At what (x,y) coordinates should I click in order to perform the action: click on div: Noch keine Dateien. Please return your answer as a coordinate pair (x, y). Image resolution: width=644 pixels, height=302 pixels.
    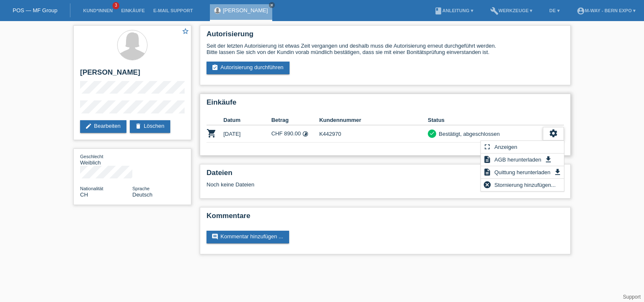
    Looking at the image, I should click on (335, 185).